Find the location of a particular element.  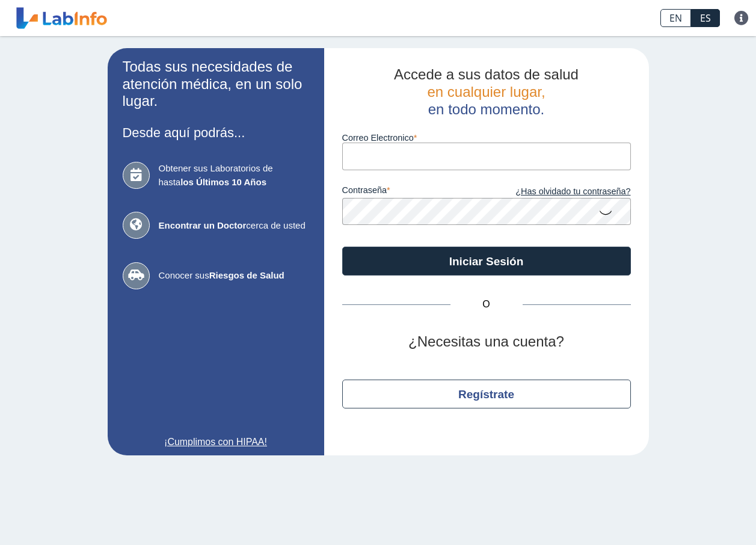

a: ¿Has olvidado tu contraseña? is located at coordinates (559, 192).